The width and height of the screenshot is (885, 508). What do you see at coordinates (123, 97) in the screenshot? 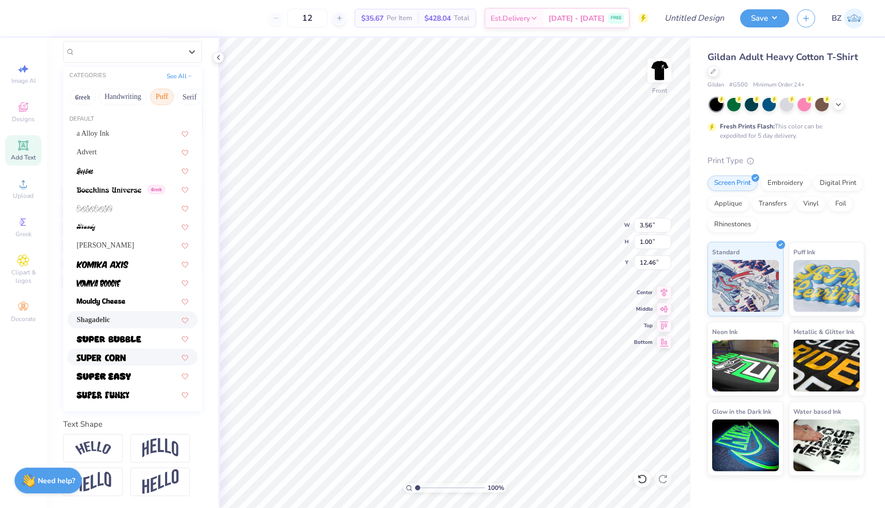
I see `button: Handwriting` at bounding box center [123, 97].